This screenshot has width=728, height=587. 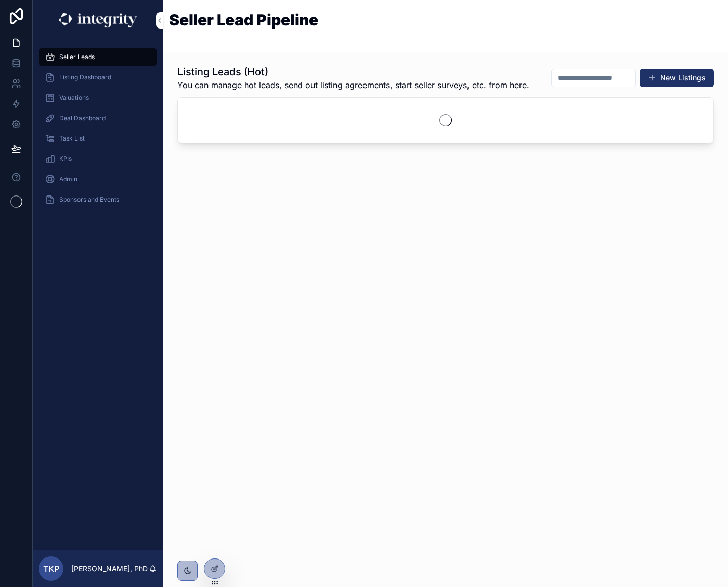 I want to click on a: KPIs, so click(x=98, y=159).